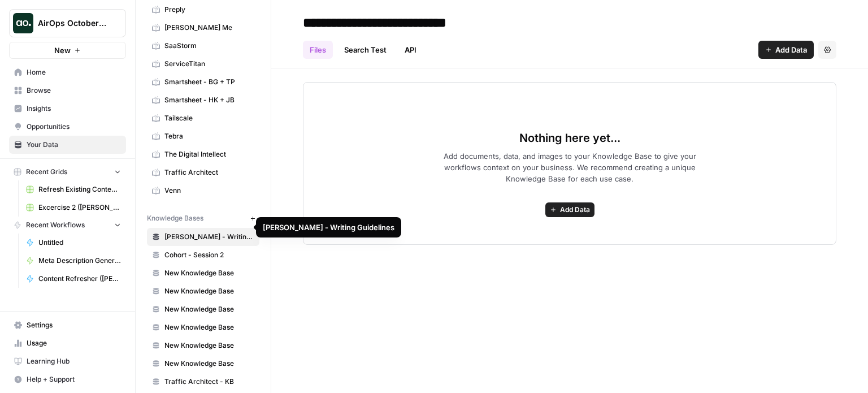 This screenshot has width=868, height=393. Describe the element at coordinates (203, 100) in the screenshot. I see `a: Smartsheet - HK + JB` at that location.